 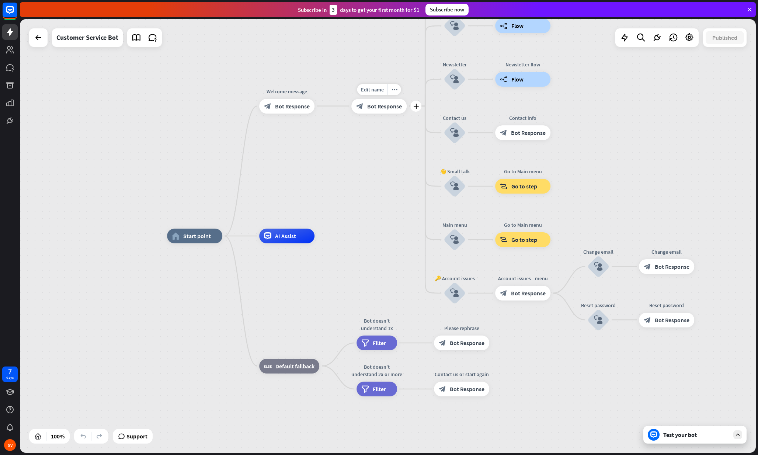 What do you see at coordinates (523, 278) in the screenshot?
I see `div: Account issues - menu` at bounding box center [523, 278].